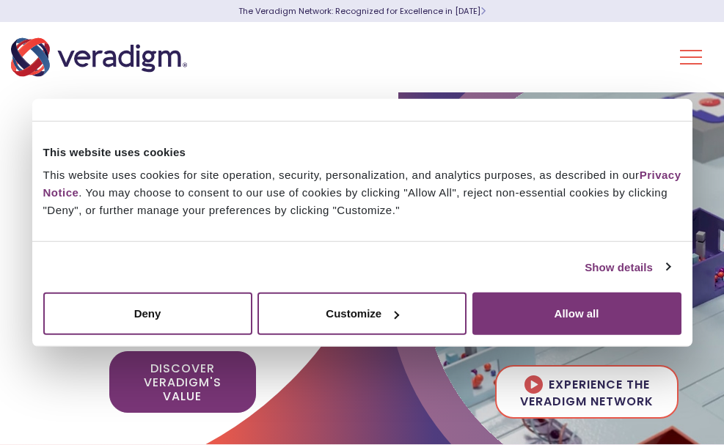 The height and width of the screenshot is (445, 724). Describe the element at coordinates (362, 152) in the screenshot. I see `div: This website uses cookies` at that location.